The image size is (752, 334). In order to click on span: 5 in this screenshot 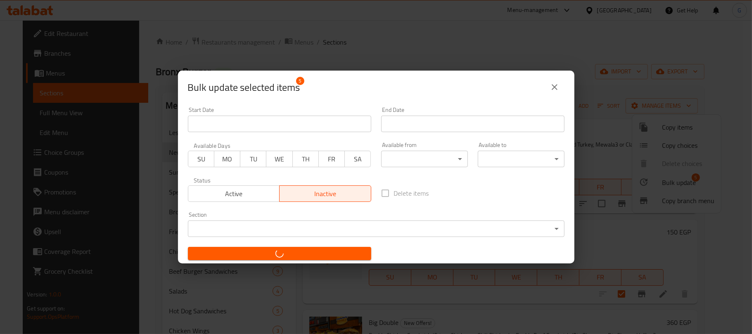, I will do `click(300, 81)`.